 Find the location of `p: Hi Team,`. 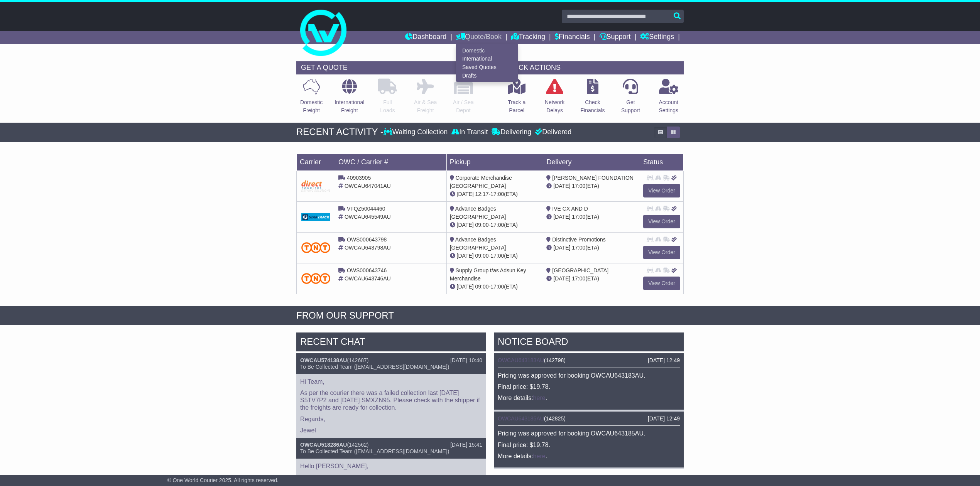

p: Hi Team, is located at coordinates (391, 382).